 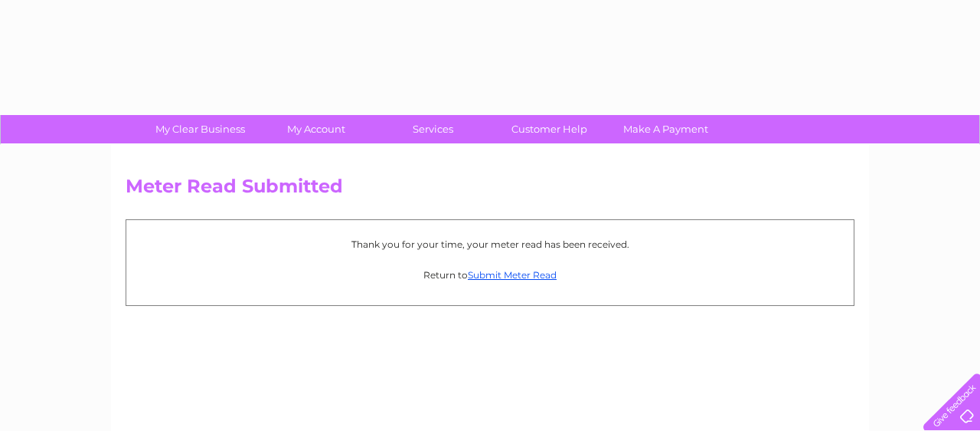 What do you see at coordinates (490, 244) in the screenshot?
I see `p: Thank you for your time, your meter read has been received.` at bounding box center [490, 244].